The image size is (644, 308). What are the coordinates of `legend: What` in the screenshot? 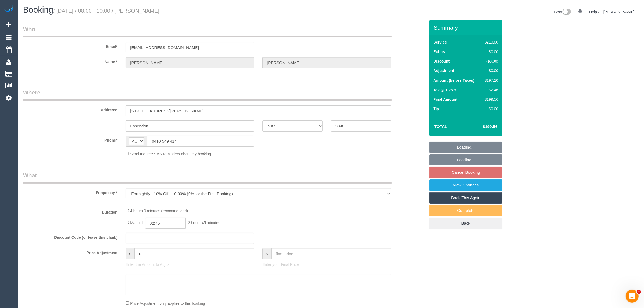 It's located at (207, 177).